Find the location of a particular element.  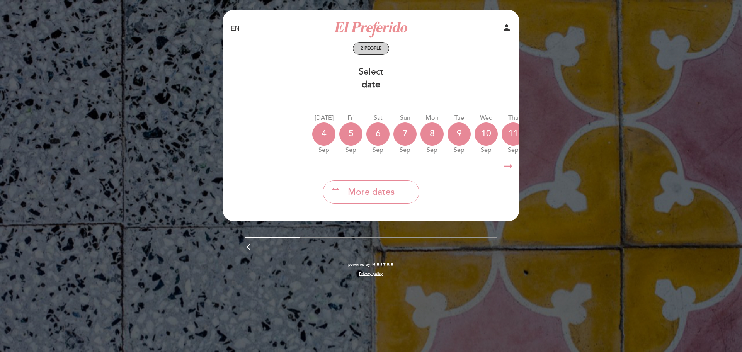

div: Wed is located at coordinates (486, 118).